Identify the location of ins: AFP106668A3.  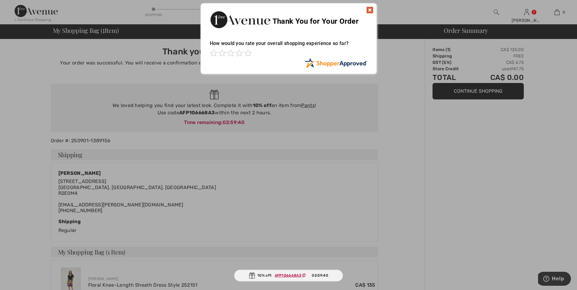
(288, 276).